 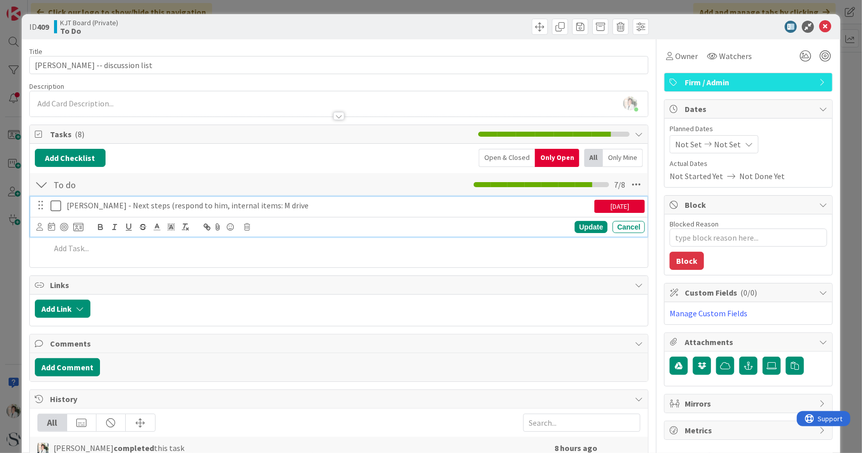 I want to click on span: KJT Board (Private), so click(x=89, y=23).